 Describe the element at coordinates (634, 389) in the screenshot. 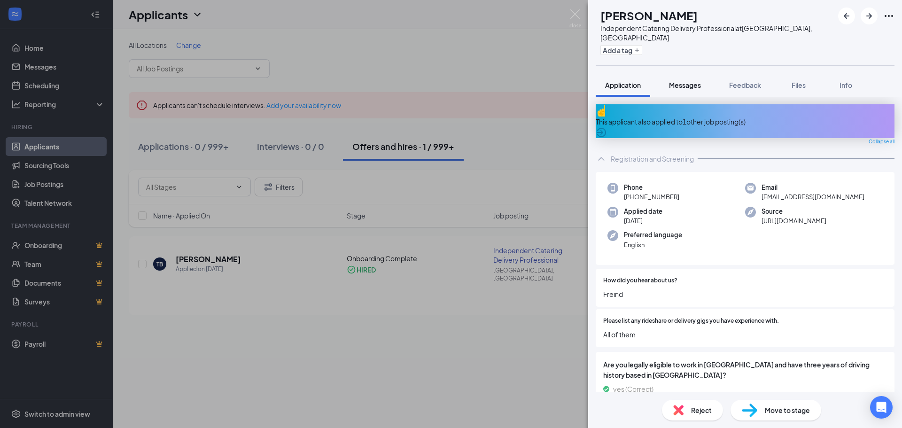

I see `span: yes (Correct)` at that location.